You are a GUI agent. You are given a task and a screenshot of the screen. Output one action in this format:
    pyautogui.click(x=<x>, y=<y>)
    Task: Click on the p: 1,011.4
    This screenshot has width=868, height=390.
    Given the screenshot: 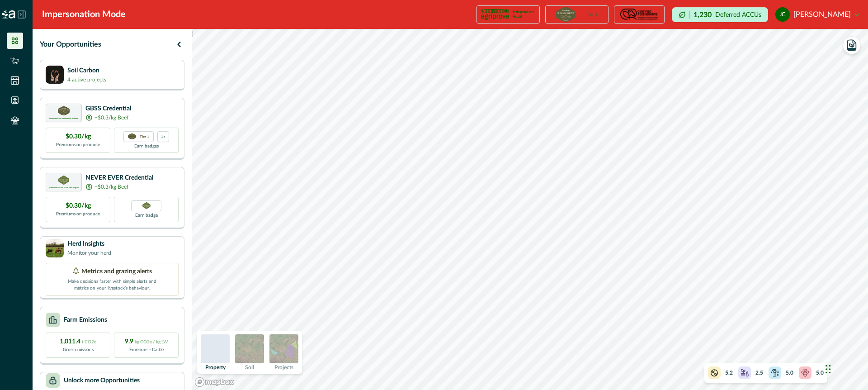 What is the action you would take?
    pyautogui.click(x=77, y=341)
    